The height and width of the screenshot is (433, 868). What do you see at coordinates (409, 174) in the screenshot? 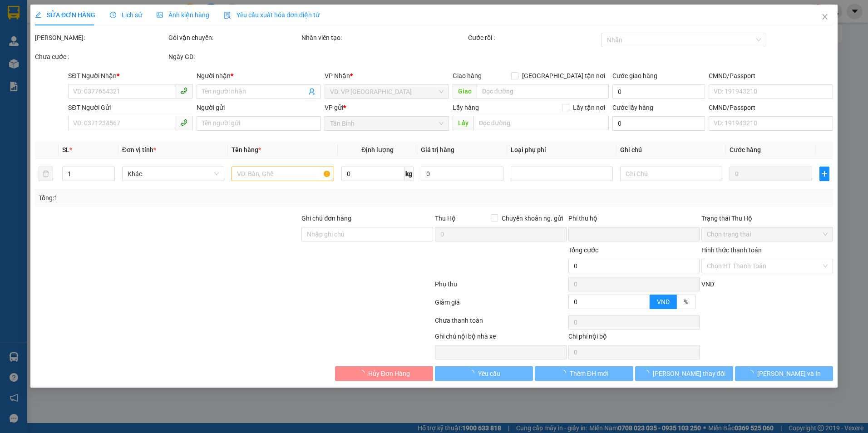
I see `span: kg` at bounding box center [409, 174].